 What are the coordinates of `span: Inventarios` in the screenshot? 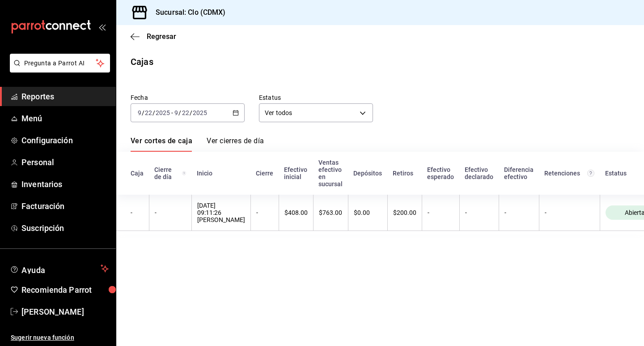 It's located at (65, 184).